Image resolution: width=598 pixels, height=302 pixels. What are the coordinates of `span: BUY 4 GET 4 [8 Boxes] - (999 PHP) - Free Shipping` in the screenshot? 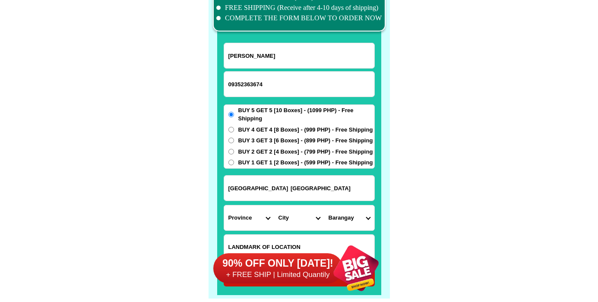 It's located at (305, 130).